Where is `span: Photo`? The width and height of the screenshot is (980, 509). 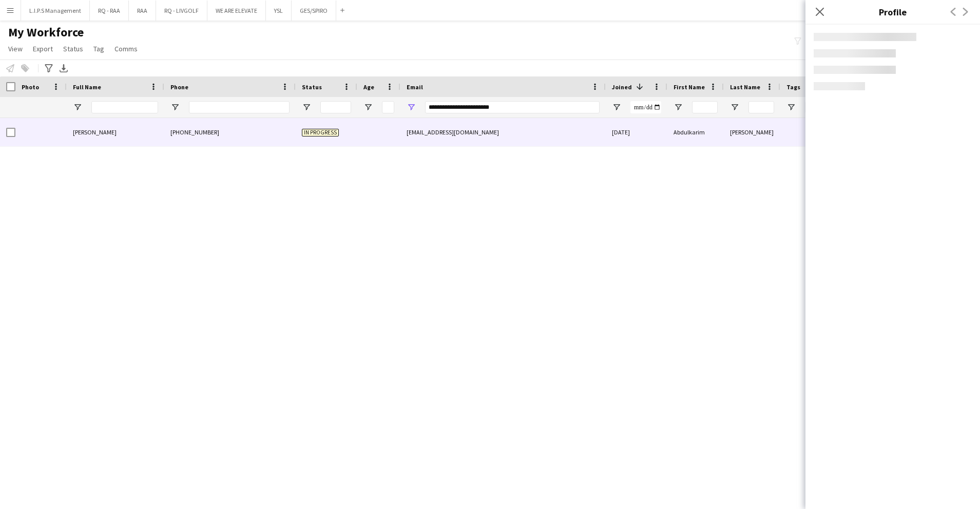 span: Photo is located at coordinates (30, 87).